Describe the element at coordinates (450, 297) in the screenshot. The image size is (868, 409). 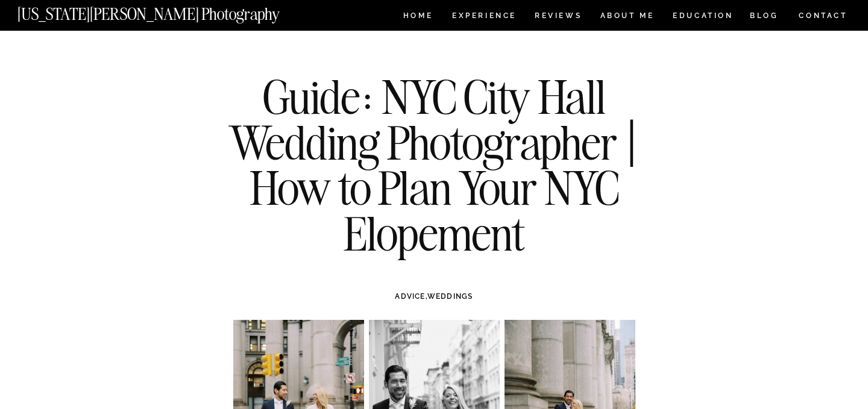
I see `a: WEDDINGS` at that location.